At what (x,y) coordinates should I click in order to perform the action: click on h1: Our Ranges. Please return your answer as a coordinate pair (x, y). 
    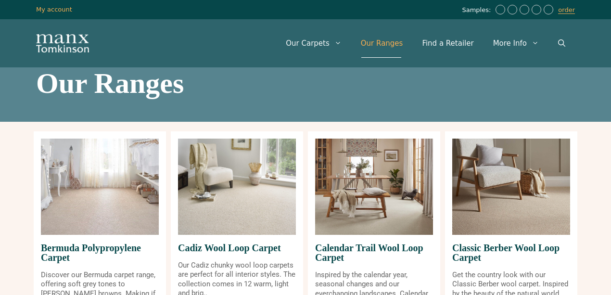
    Looking at the image, I should click on (305, 83).